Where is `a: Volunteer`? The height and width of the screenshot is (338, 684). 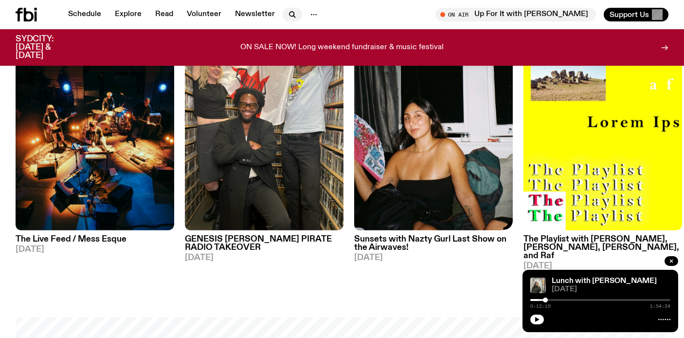 a: Volunteer is located at coordinates (204, 15).